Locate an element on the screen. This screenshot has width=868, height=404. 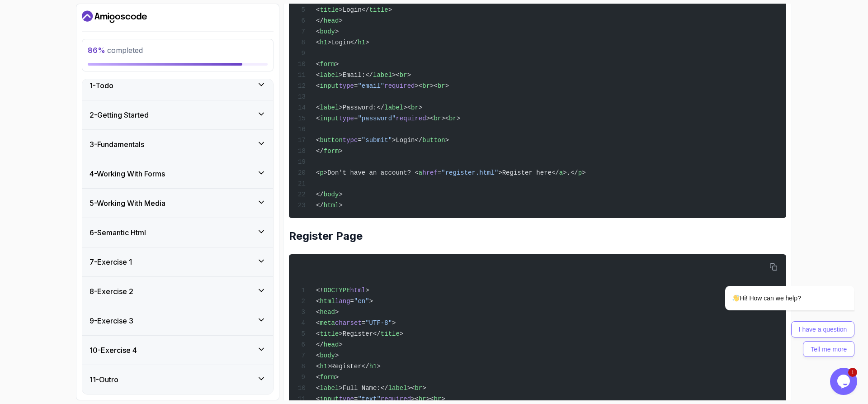
h3: 9 - Exercise 3 is located at coordinates (111, 321).